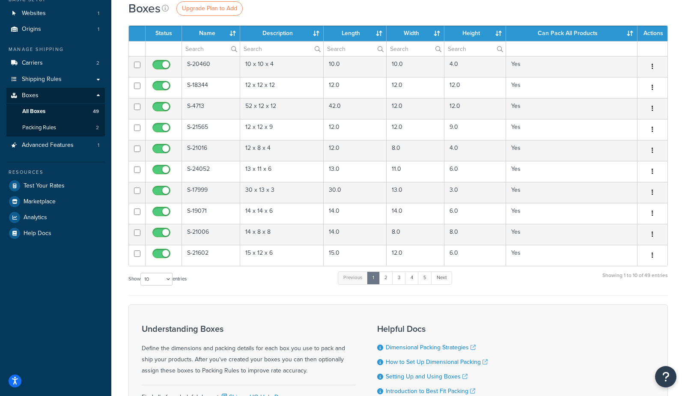 The width and height of the screenshot is (685, 396). What do you see at coordinates (56, 202) in the screenshot?
I see `li: Marketplace` at bounding box center [56, 202].